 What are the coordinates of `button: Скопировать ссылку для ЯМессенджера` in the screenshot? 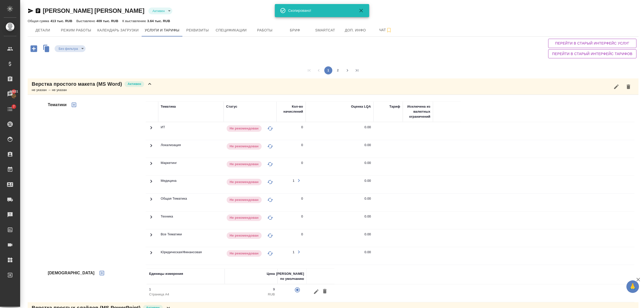 It's located at (31, 11).